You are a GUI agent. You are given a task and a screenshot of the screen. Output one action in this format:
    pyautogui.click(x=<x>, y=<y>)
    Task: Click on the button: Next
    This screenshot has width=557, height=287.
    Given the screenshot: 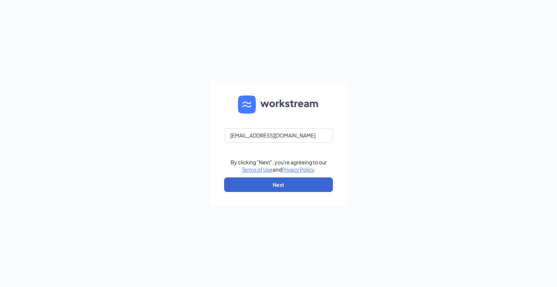 What is the action you would take?
    pyautogui.click(x=279, y=185)
    